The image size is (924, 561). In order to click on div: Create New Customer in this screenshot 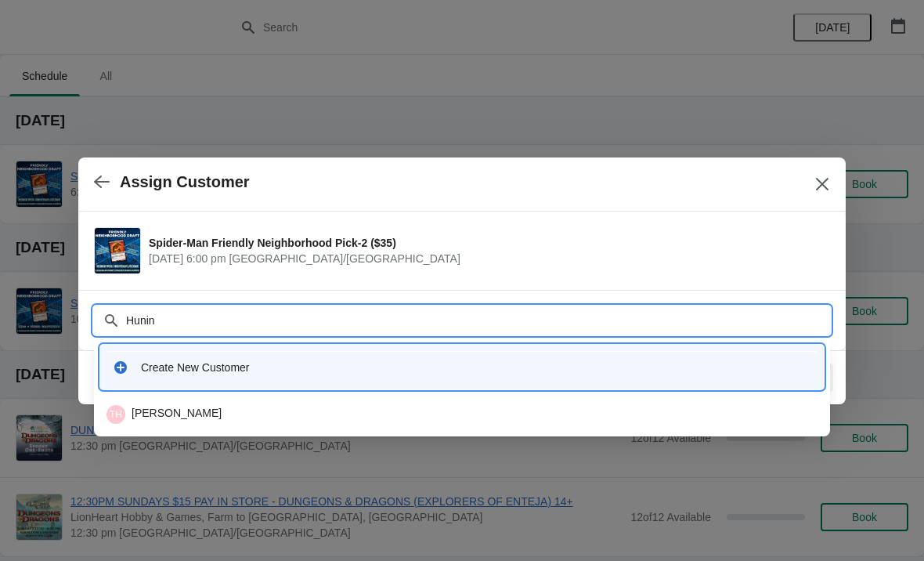, I will do `click(476, 367)`.